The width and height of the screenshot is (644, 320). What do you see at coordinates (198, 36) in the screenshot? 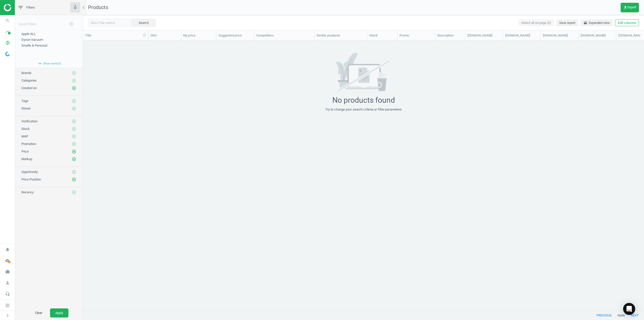
I see `div: My price` at bounding box center [198, 36].